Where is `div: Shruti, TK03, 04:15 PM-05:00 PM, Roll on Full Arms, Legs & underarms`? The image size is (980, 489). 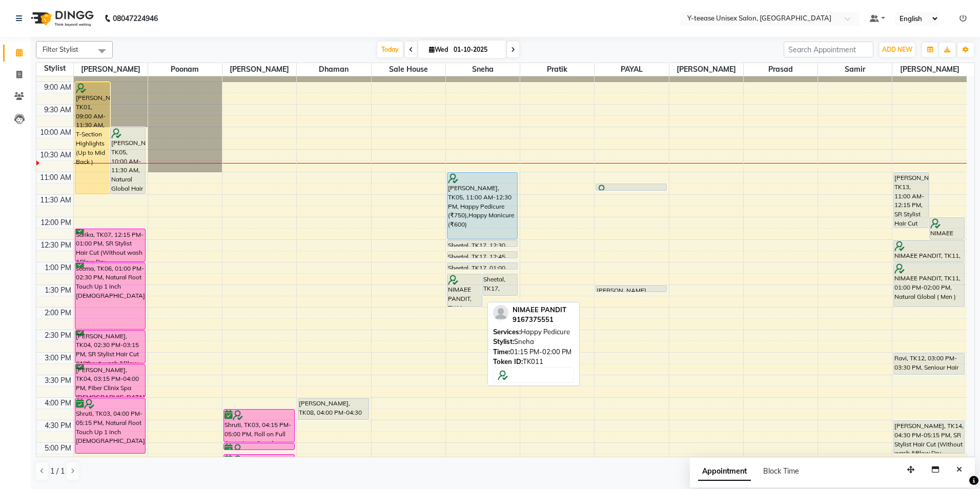
div: Shruti, TK03, 04:15 PM-05:00 PM, Roll on Full Arms, Legs & underarms is located at coordinates (259, 425).